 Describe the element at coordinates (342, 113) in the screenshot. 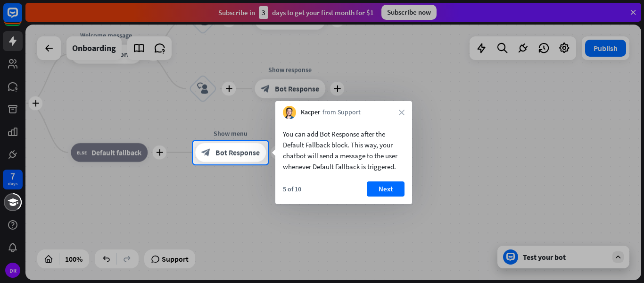

I see `span: from Support` at that location.